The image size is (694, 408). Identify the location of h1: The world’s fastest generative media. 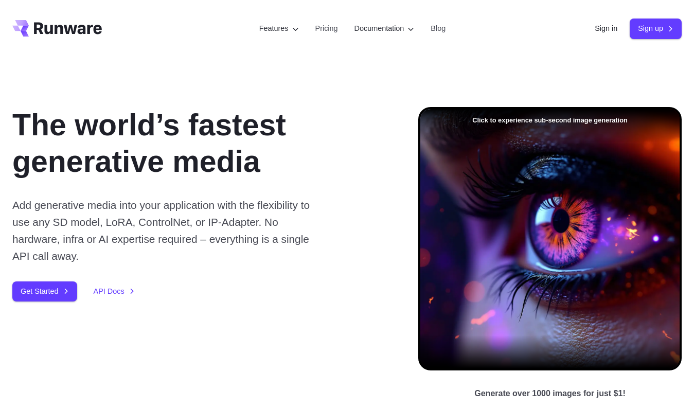
(199, 144).